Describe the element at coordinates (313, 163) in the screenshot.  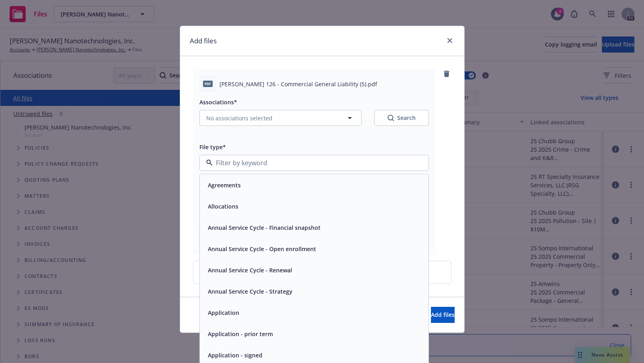
I see `input: Filter by keyword` at that location.